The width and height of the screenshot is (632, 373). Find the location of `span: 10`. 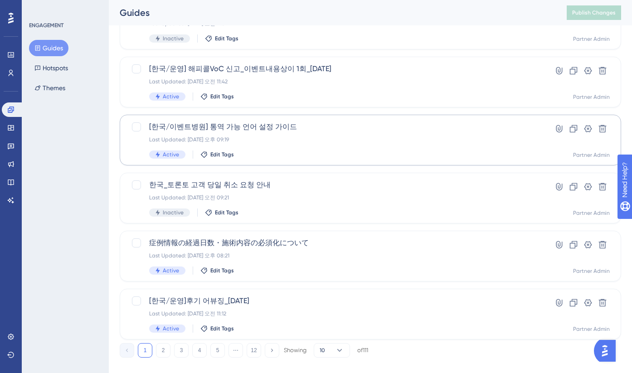

span: 10 is located at coordinates (322, 350).